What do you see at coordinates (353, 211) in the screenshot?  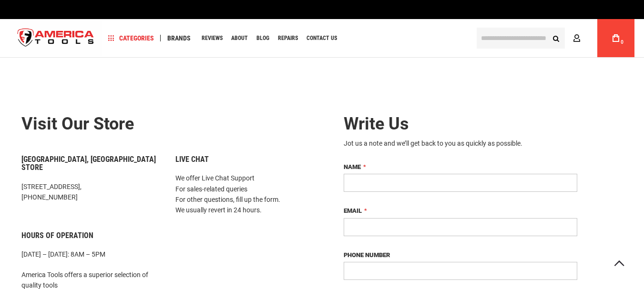 I see `span: Email` at bounding box center [353, 211].